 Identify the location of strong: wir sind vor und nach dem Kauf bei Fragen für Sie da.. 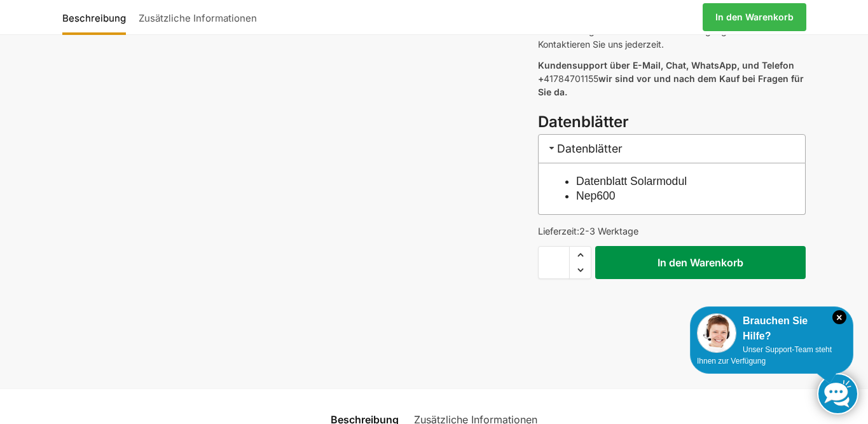
(671, 85).